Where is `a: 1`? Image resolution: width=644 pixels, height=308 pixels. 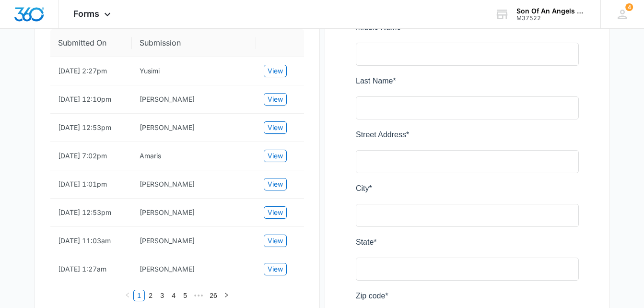
a: 1 is located at coordinates (139, 296).